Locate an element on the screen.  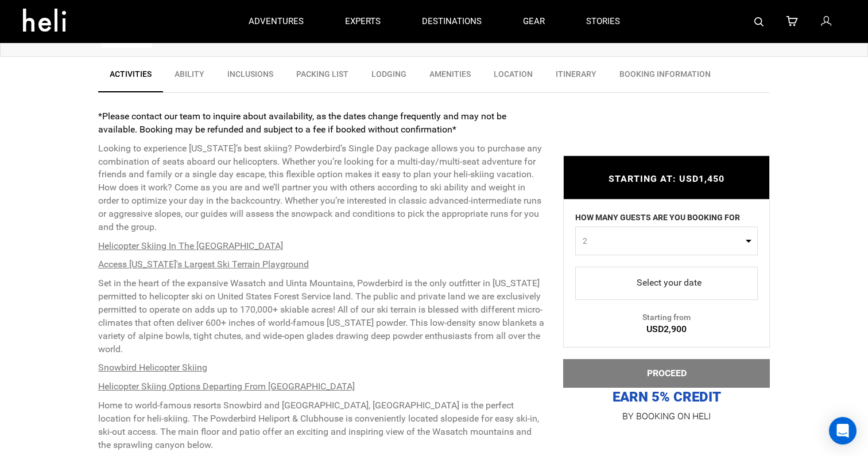
a: Ability is located at coordinates (190, 77).